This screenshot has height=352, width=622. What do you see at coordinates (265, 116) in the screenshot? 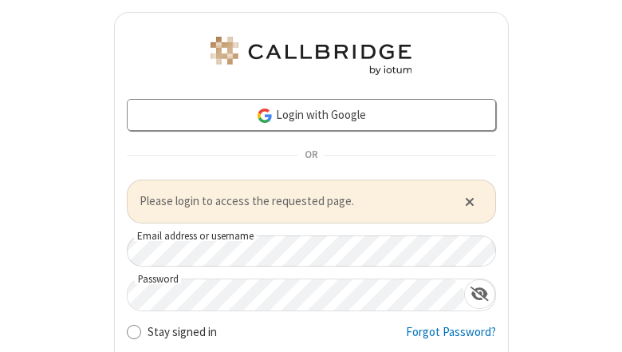
I see `img: google-icon.png` at bounding box center [265, 116].